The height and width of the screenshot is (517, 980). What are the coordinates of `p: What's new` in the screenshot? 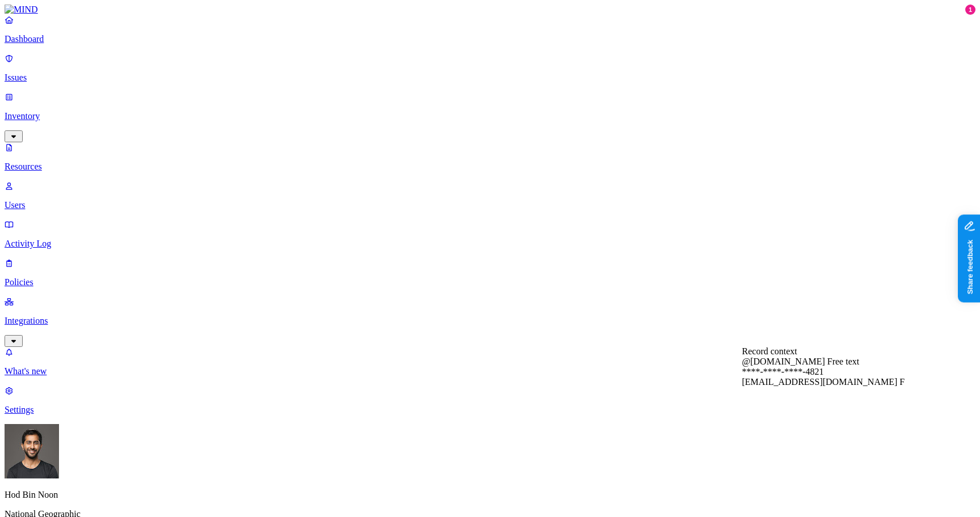 It's located at (490, 371).